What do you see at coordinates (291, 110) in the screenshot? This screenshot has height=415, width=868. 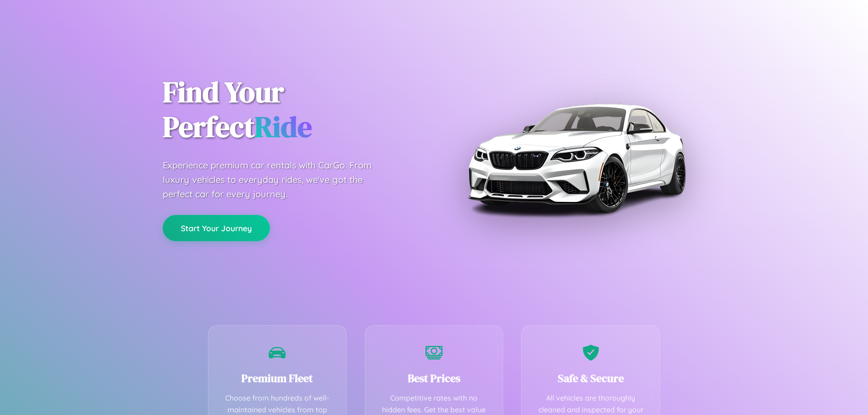 I see `h1: Find Your Perfect` at bounding box center [291, 110].